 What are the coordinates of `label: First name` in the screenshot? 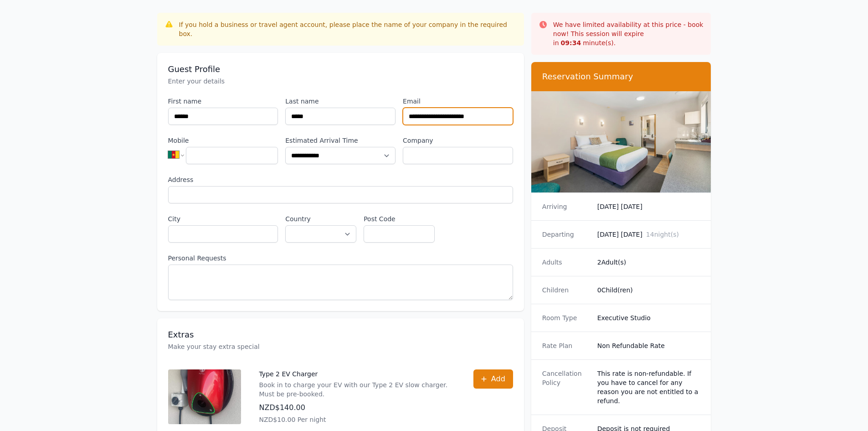 It's located at (223, 101).